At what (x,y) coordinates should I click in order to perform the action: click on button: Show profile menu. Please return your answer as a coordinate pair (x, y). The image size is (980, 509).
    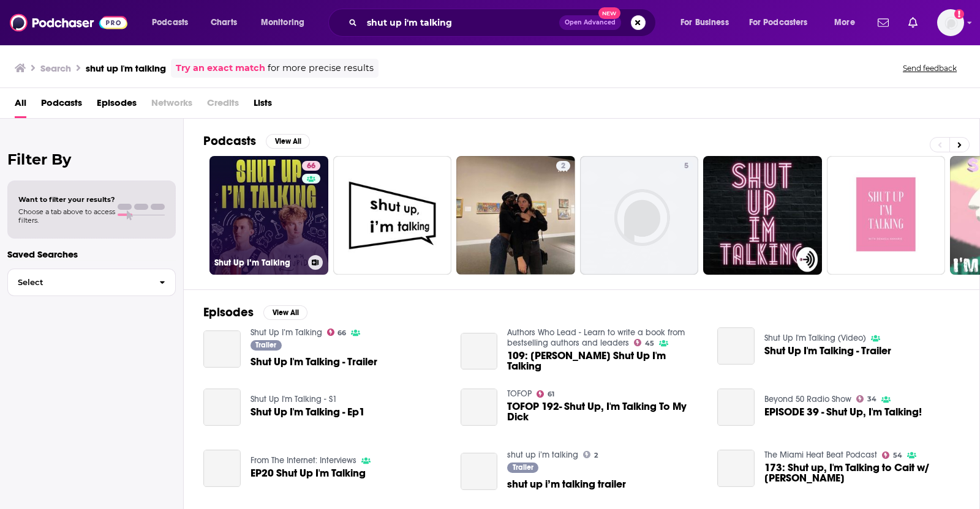
    Looking at the image, I should click on (951, 23).